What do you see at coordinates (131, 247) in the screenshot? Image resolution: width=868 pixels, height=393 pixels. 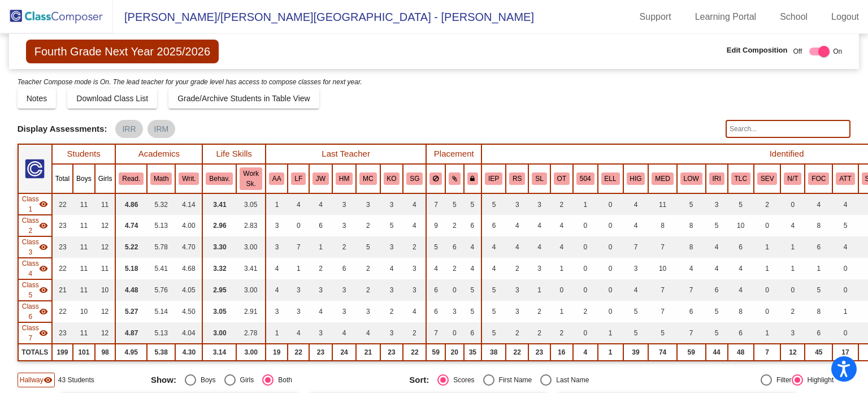 I see `td: 5.22` at bounding box center [131, 247].